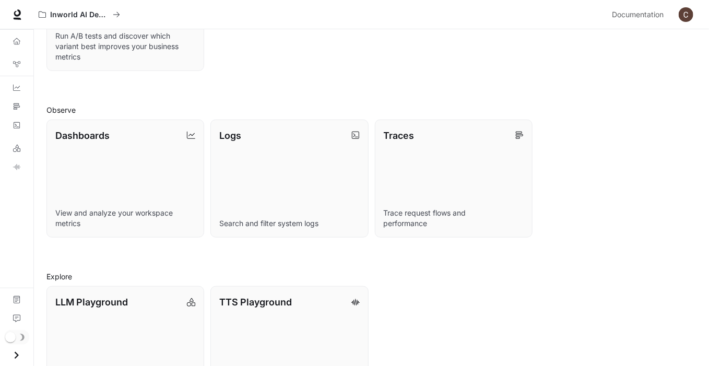 The height and width of the screenshot is (366, 709). What do you see at coordinates (17, 167) in the screenshot?
I see `a: TTS Playground` at bounding box center [17, 167].